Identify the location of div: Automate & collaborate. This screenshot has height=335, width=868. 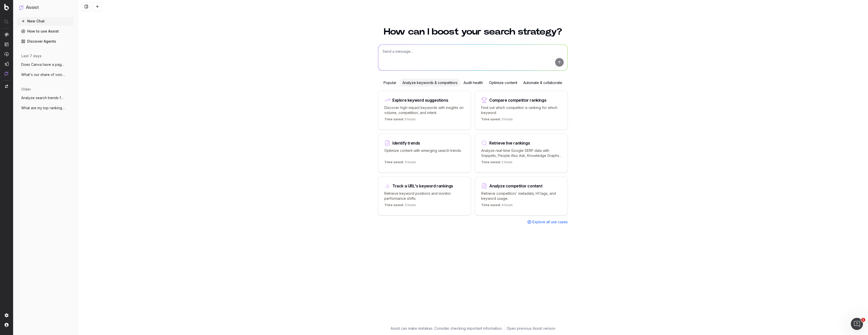
(542, 83).